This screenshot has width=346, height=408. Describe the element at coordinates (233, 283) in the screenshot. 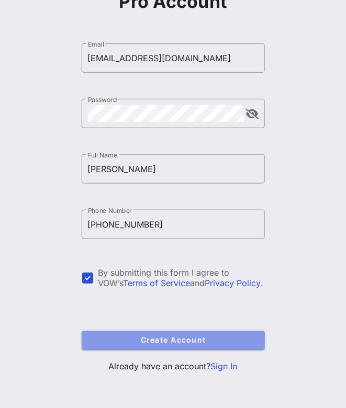

I see `a: Privacy Policy` at that location.